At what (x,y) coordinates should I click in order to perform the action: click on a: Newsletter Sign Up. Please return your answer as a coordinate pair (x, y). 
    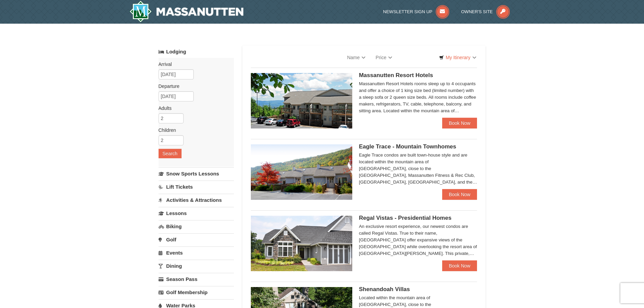
    Looking at the image, I should click on (416, 12).